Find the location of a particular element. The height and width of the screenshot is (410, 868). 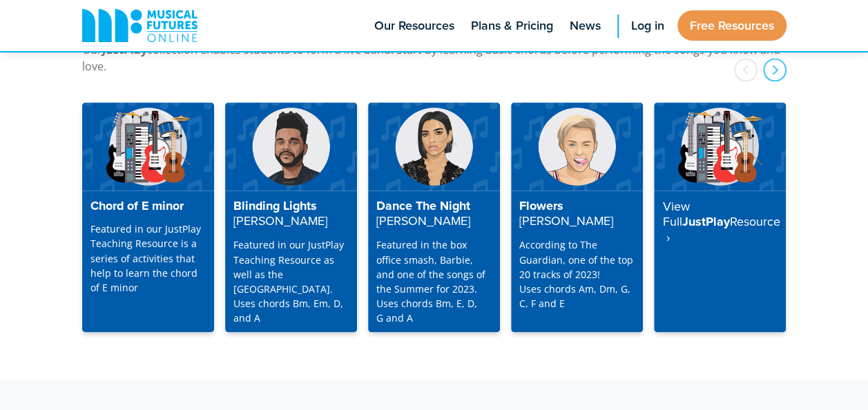

span: Plans & Pricing is located at coordinates (512, 25).